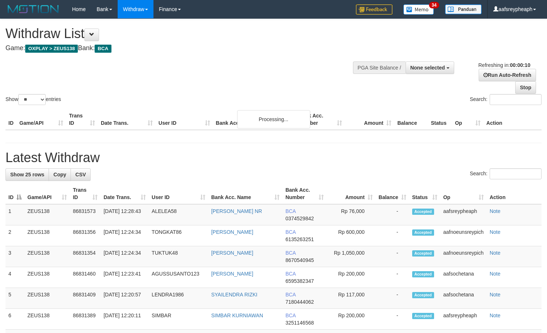 This screenshot has height=333, width=547. Describe the element at coordinates (430, 68) in the screenshot. I see `button: None selected` at that location.